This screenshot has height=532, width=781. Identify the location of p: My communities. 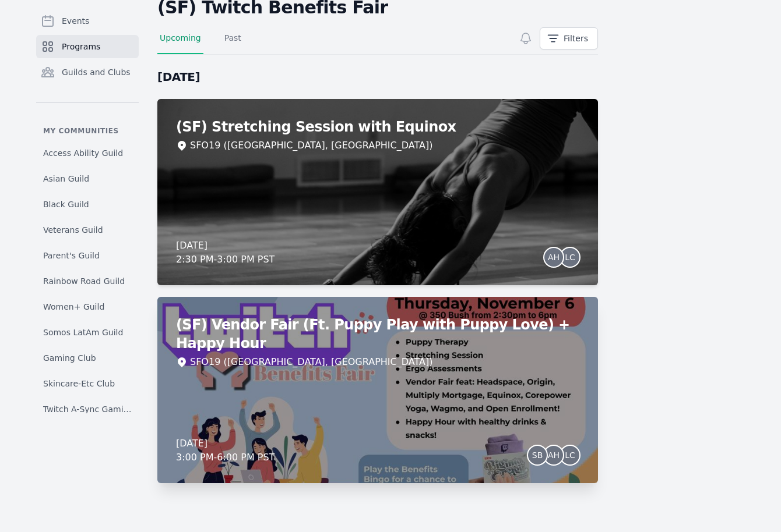
(88, 131).